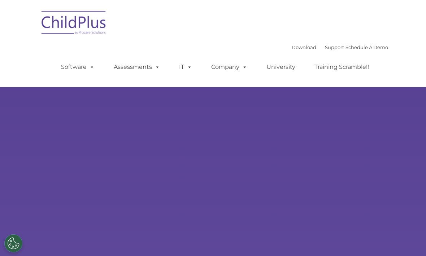 The image size is (426, 256). What do you see at coordinates (185, 67) in the screenshot?
I see `a: IT` at bounding box center [185, 67].